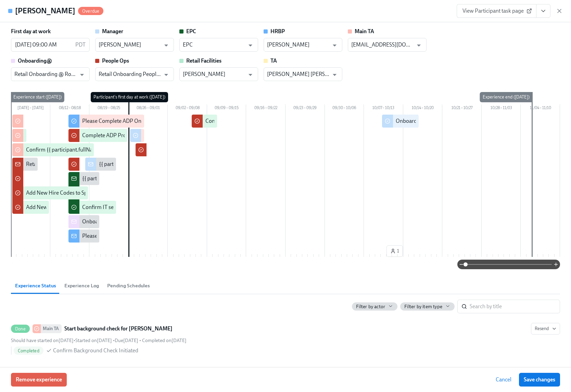 The width and height of the screenshot is (571, 392). Describe the element at coordinates (266, 109) in the screenshot. I see `div: 09/16 – 09/22` at that location.